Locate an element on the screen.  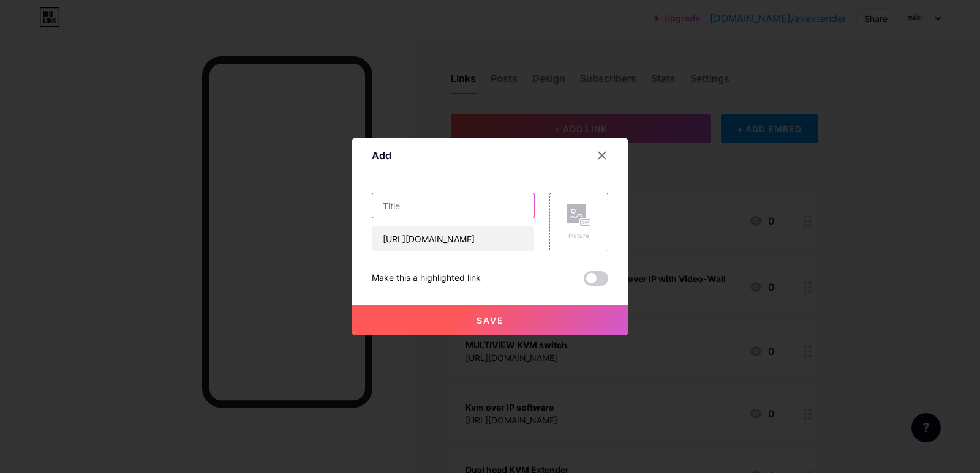
input: URL is located at coordinates (453, 239).